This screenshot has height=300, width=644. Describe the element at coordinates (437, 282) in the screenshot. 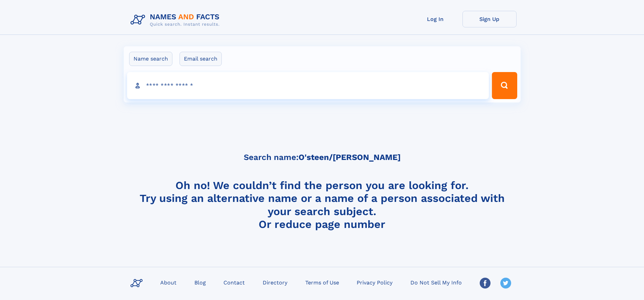

I see `a: Do Not Sell My Info` at that location.